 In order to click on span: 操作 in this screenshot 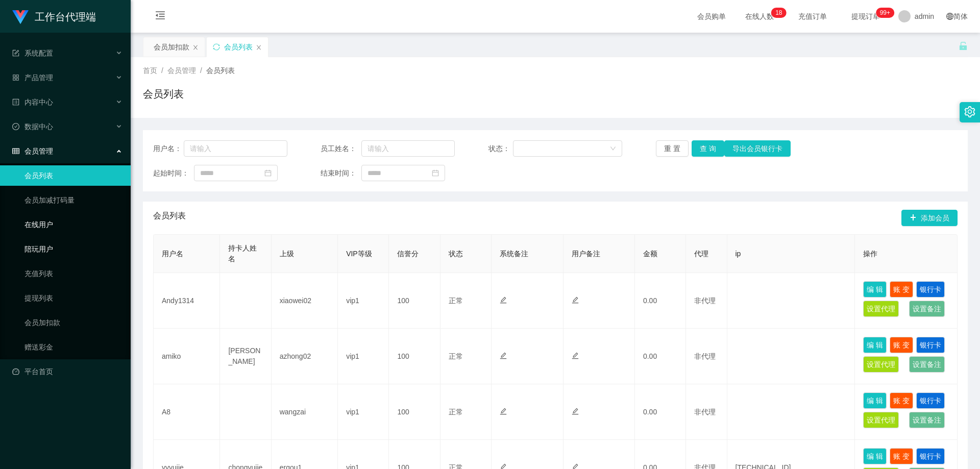, I will do `click(871, 254)`.